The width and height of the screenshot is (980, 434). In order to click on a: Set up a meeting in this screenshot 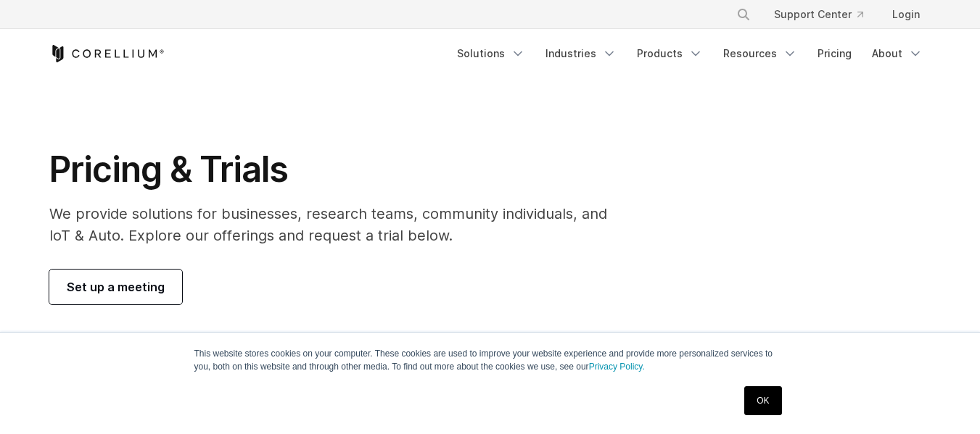, I will do `click(116, 287)`.